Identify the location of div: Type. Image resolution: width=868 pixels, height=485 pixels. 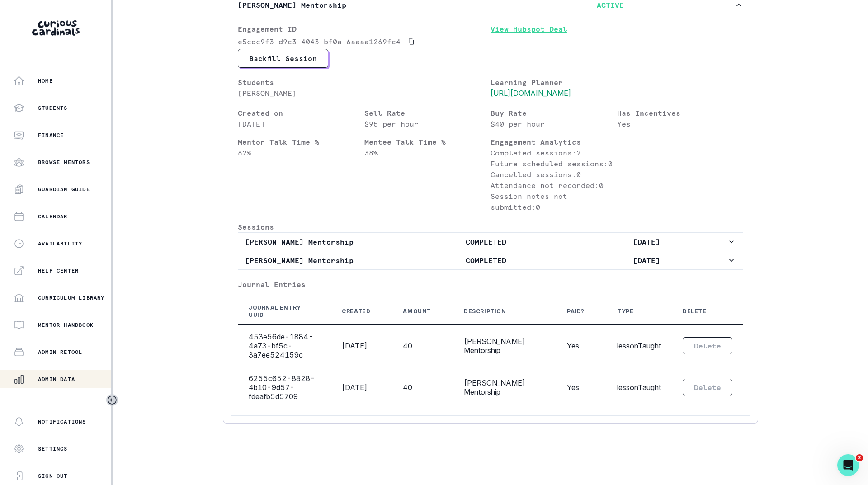
(626, 311).